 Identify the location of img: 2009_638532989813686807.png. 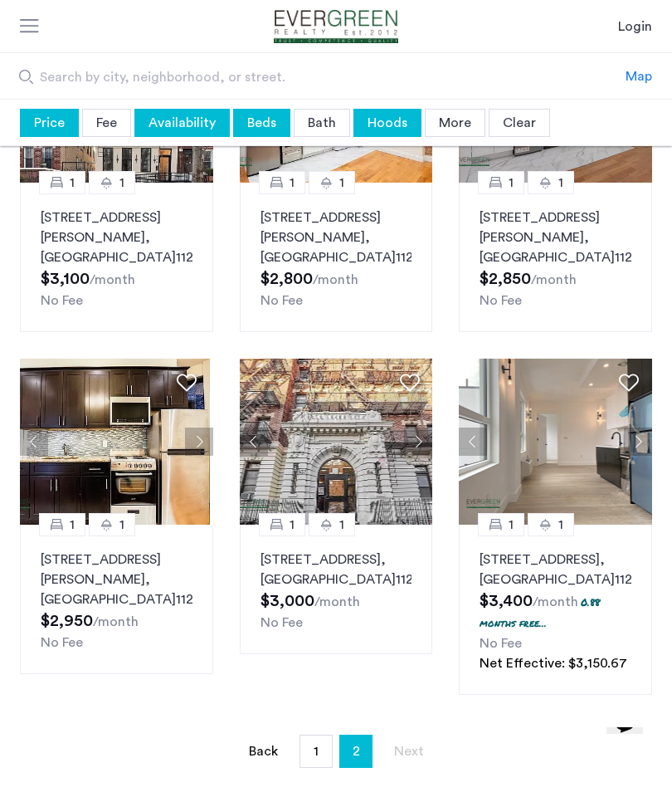
(336, 442).